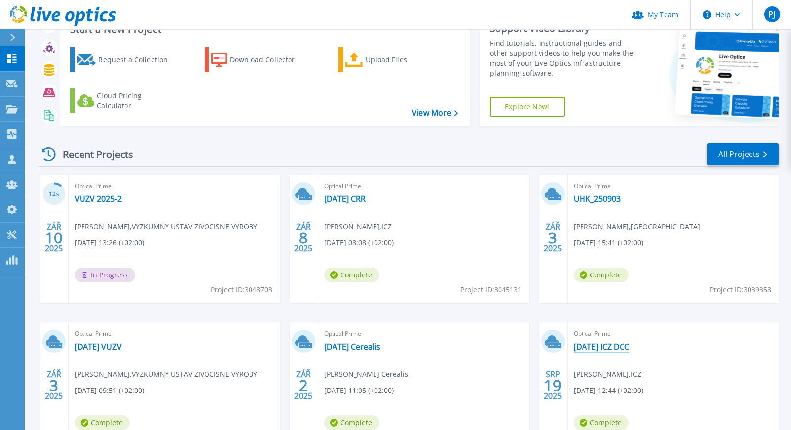 The image size is (791, 430). I want to click on div: Upload Files, so click(405, 60).